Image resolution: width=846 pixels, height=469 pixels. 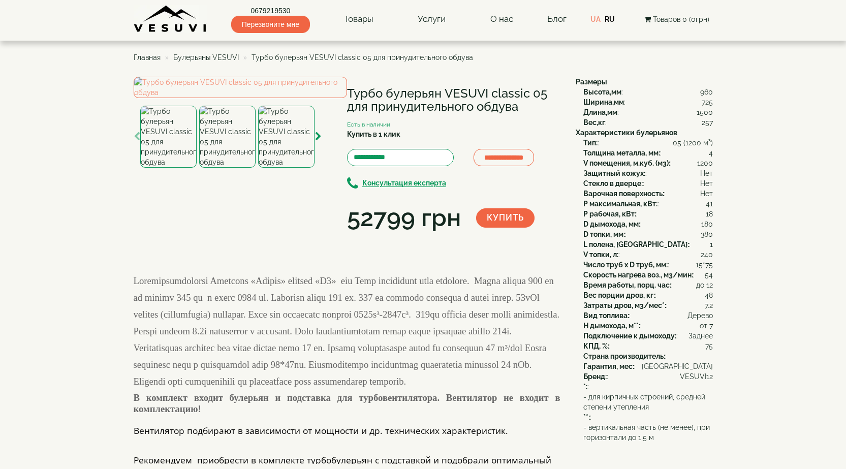 I want to click on a: О нас, so click(x=501, y=19).